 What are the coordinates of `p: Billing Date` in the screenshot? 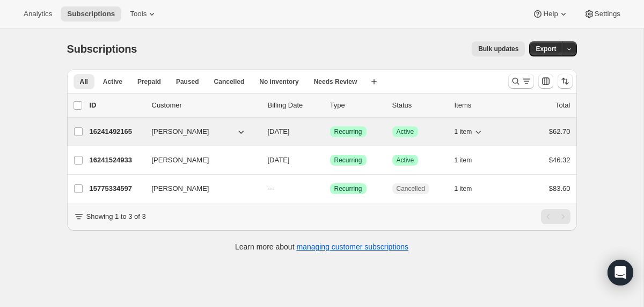 It's located at (295, 105).